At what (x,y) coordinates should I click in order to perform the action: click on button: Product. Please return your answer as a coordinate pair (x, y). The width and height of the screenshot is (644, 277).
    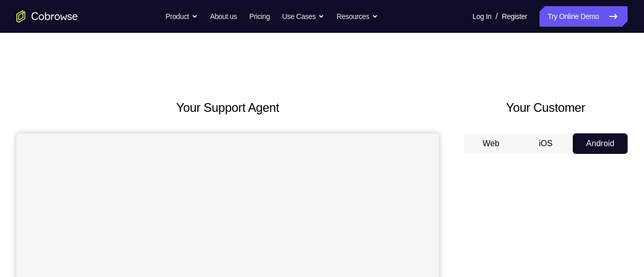
    Looking at the image, I should click on (182, 16).